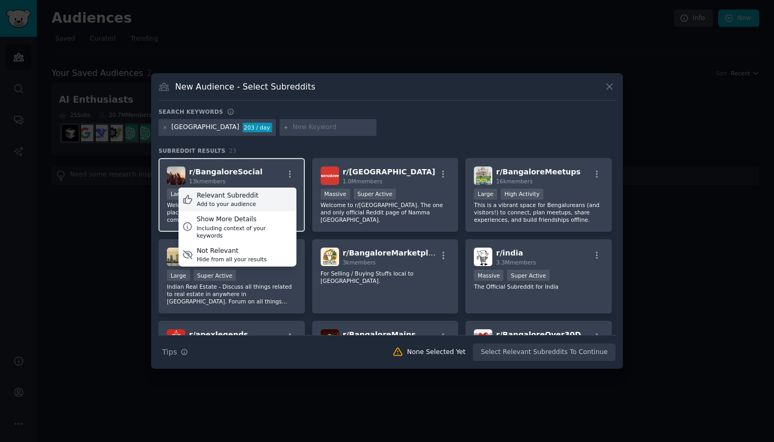 The height and width of the screenshot is (442, 774). I want to click on div: None Selected Yet, so click(436, 352).